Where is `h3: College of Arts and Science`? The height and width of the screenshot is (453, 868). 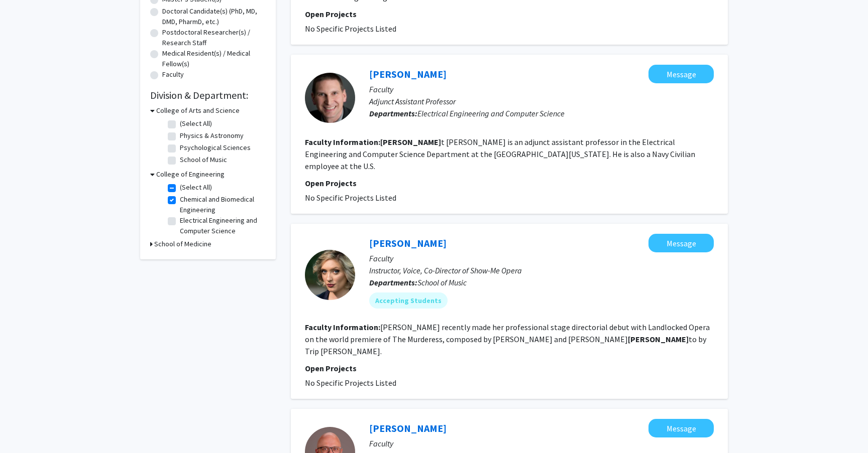 h3: College of Arts and Science is located at coordinates (198, 111).